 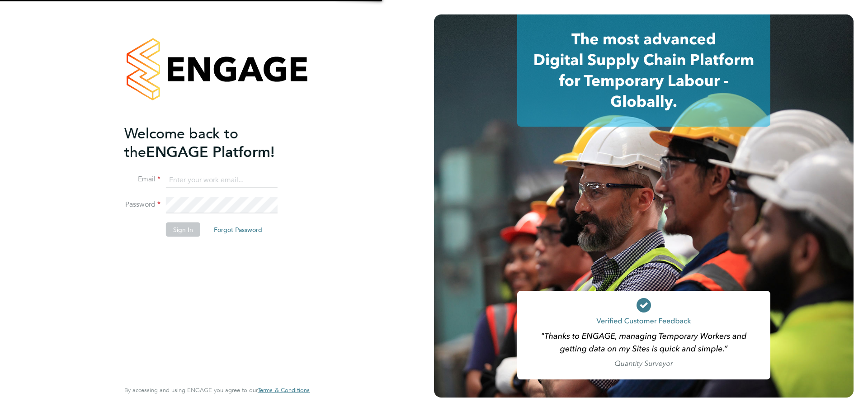 What do you see at coordinates (212, 143) in the screenshot?
I see `h2: ENGAGE Platform!` at bounding box center [212, 143].